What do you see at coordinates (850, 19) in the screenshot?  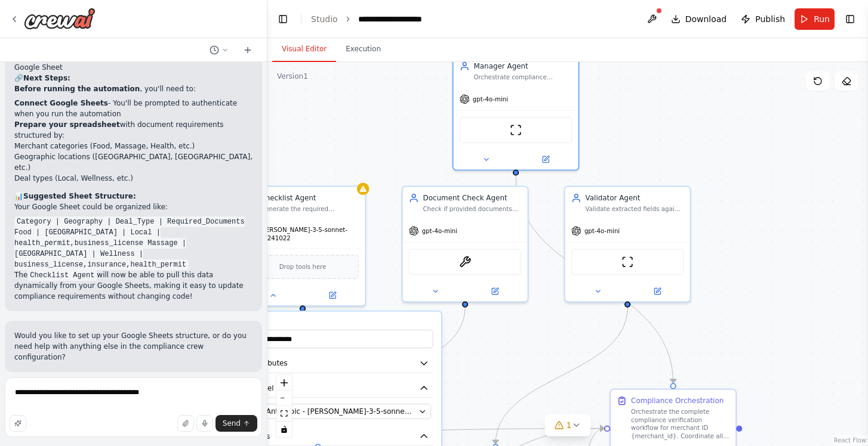 I see `button: Show right sidebar` at bounding box center [850, 19].